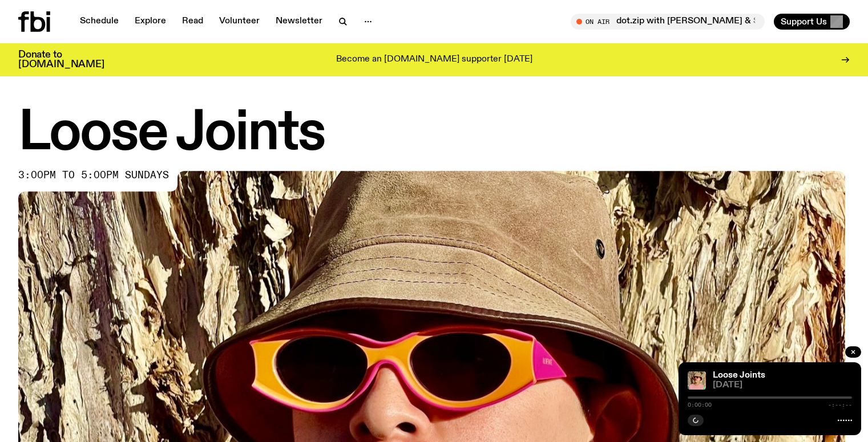  I want to click on img: Tyson stands in front of a paperbark tree wearing orange sunglasses, a suede bucket hat and a pin..., so click(697, 381).